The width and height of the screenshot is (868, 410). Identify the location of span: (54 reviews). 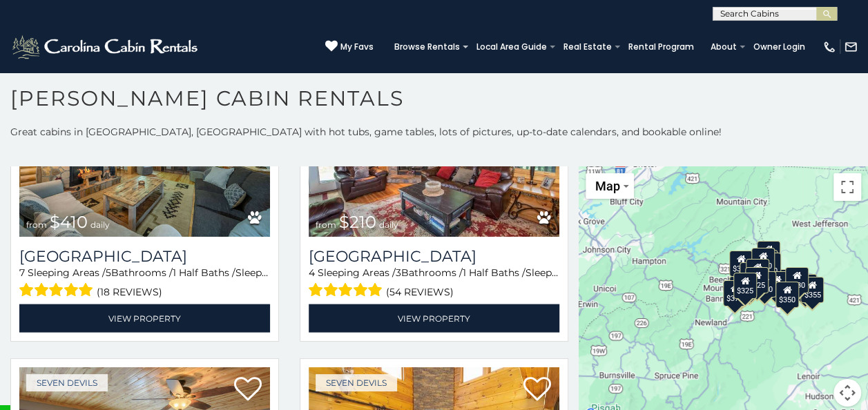
(420, 292).